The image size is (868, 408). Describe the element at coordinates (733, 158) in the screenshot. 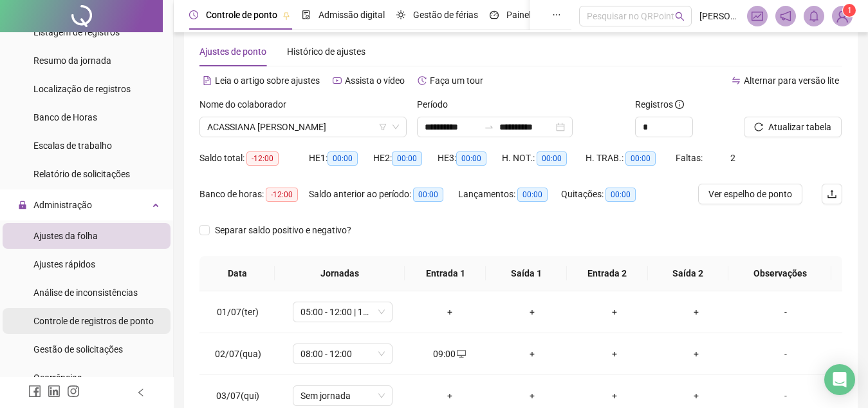

I see `span: 2` at that location.